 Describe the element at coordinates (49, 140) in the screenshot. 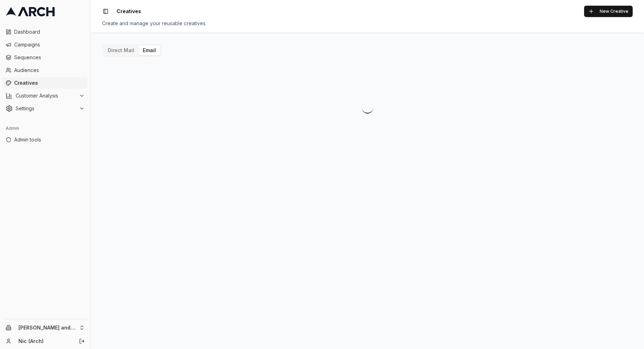

I see `span: Admin tools` at that location.